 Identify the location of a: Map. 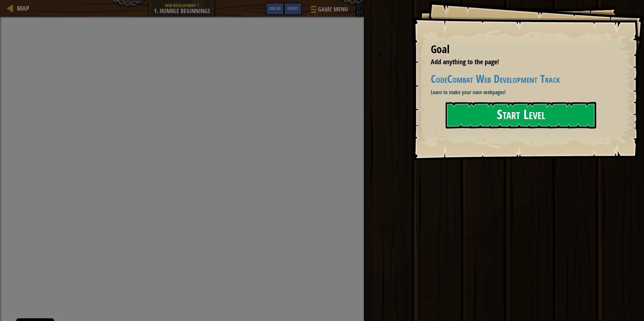
(21, 8).